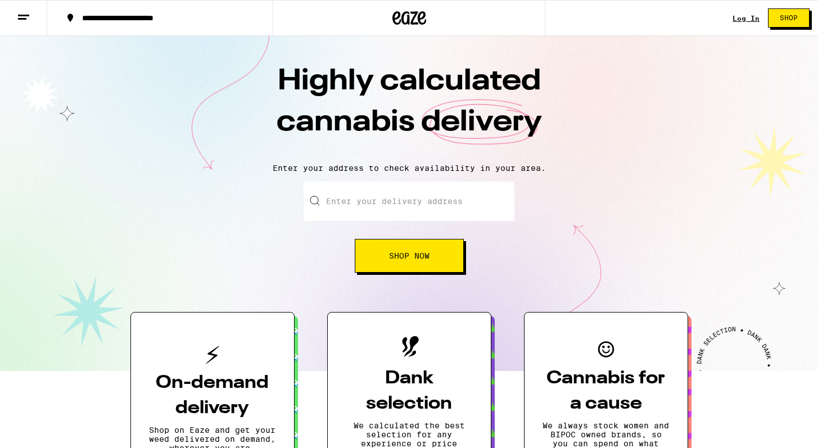 Image resolution: width=818 pixels, height=448 pixels. I want to click on h3: On-demand delivery, so click(212, 396).